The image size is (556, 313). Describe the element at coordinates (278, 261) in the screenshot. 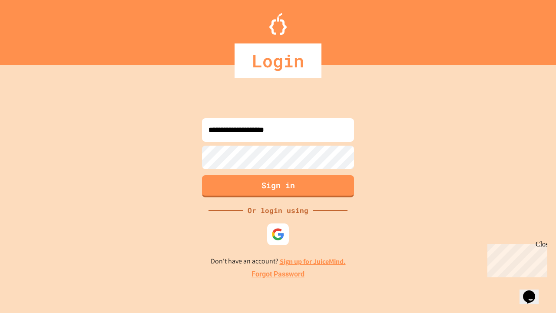

I see `p: Don't have an account?` at that location.